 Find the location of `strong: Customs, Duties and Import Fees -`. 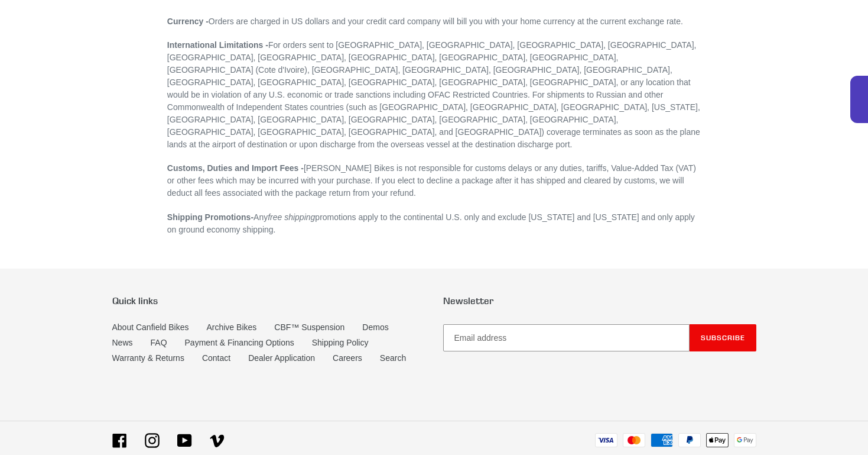

strong: Customs, Duties and Import Fees - is located at coordinates (235, 168).